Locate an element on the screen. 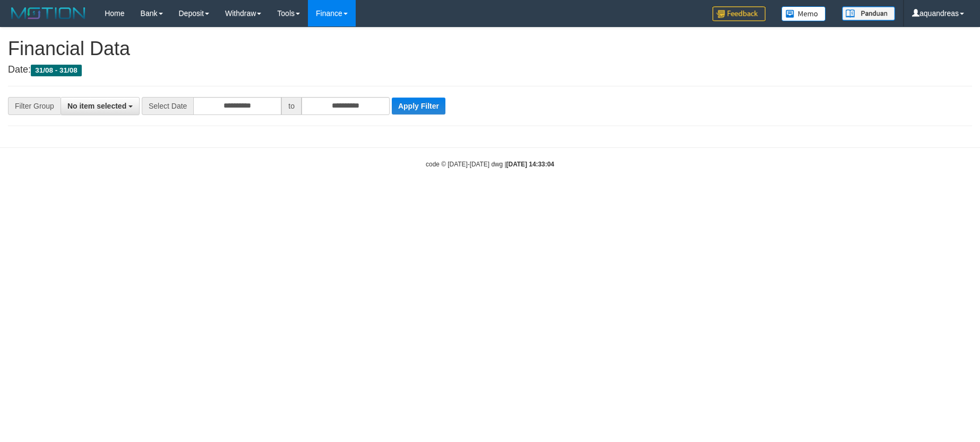 The height and width of the screenshot is (442, 980). div: Filter Group is located at coordinates (34, 106).